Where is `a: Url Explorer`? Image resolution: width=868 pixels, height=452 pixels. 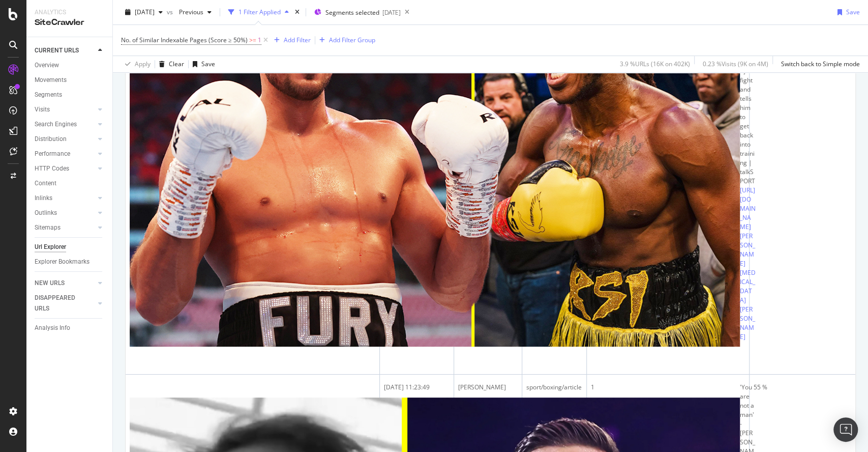
a: Url Explorer is located at coordinates (70, 247).